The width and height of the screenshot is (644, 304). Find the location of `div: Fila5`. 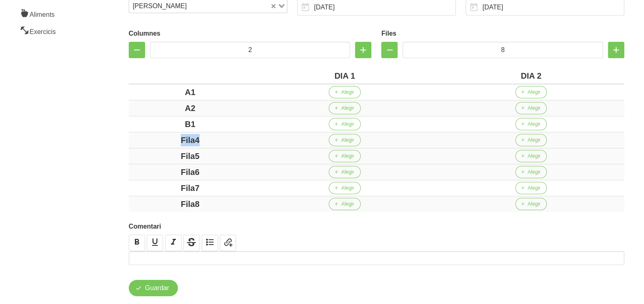

div: Fila5 is located at coordinates (190, 156).